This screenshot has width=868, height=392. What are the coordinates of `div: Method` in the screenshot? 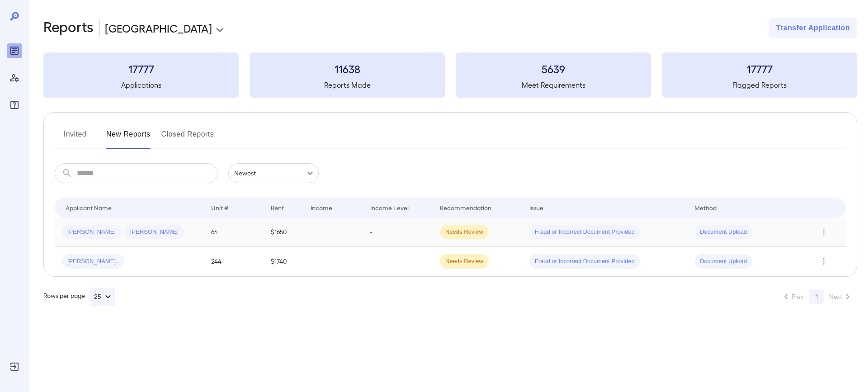 It's located at (705, 207).